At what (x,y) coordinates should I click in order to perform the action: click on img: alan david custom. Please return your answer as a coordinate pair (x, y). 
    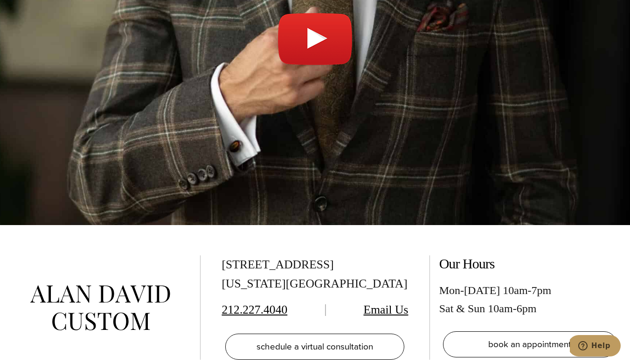
    Looking at the image, I should click on (100, 308).